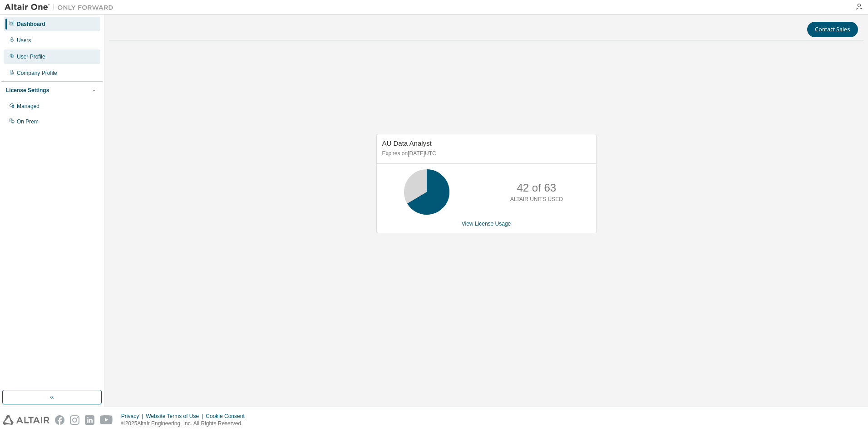 The height and width of the screenshot is (433, 868). What do you see at coordinates (60, 420) in the screenshot?
I see `img: facebook.svg` at bounding box center [60, 420].